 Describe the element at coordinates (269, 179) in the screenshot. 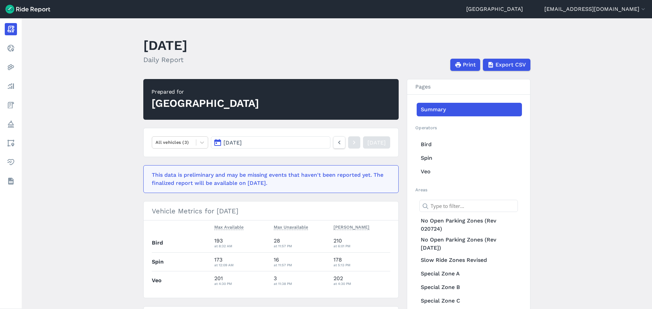

I see `div: This data is preliminary and may be missing events that haven't been reported yet. The finalized ...` at that location.